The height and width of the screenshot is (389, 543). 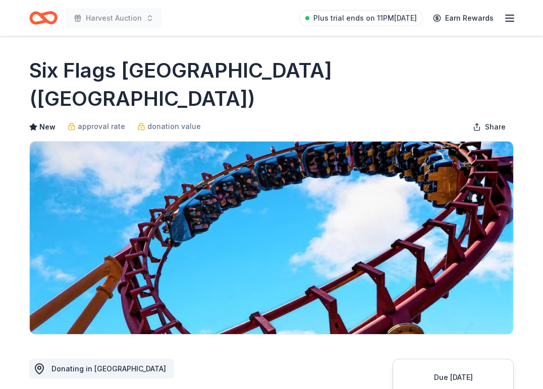 What do you see at coordinates (495, 127) in the screenshot?
I see `span: Share` at bounding box center [495, 127].